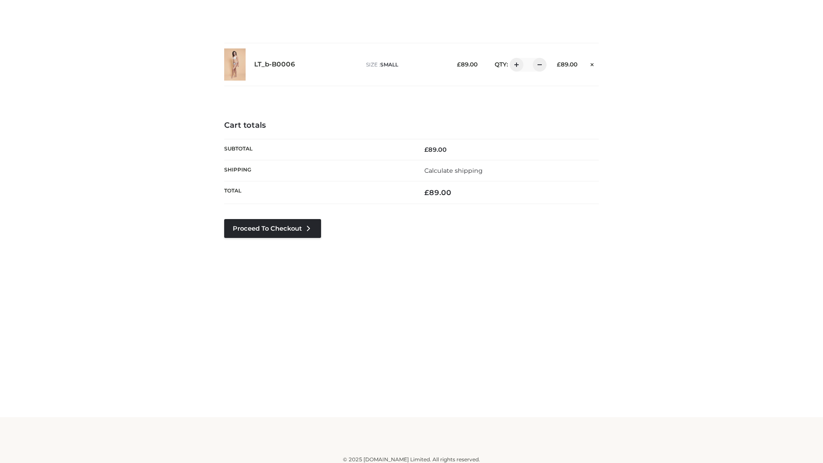 This screenshot has height=463, width=823. Describe the element at coordinates (318, 192) in the screenshot. I see `th: Total` at that location.